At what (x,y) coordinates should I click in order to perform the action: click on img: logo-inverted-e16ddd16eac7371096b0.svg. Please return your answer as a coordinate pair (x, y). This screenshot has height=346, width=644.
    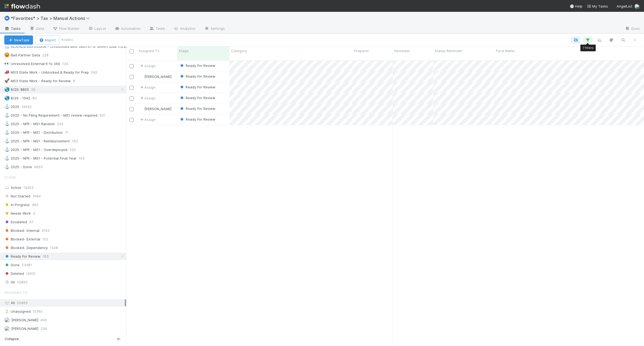
    Looking at the image, I should click on (22, 6).